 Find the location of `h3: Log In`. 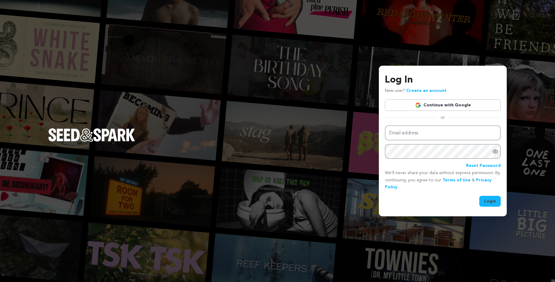

h3: Log In is located at coordinates (443, 80).